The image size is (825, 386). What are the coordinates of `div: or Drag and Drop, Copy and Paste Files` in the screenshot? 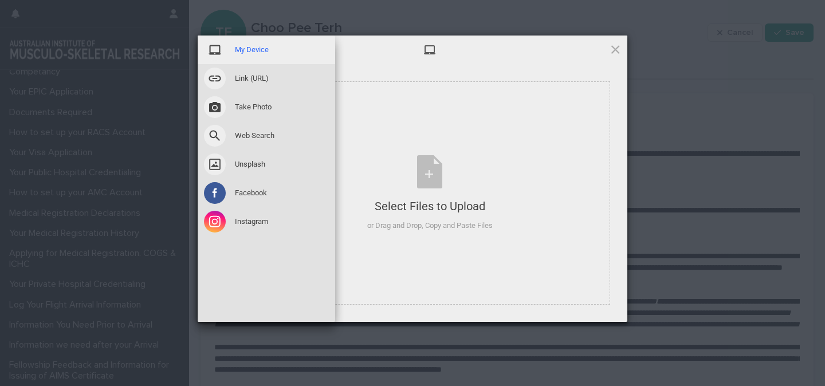 It's located at (430, 226).